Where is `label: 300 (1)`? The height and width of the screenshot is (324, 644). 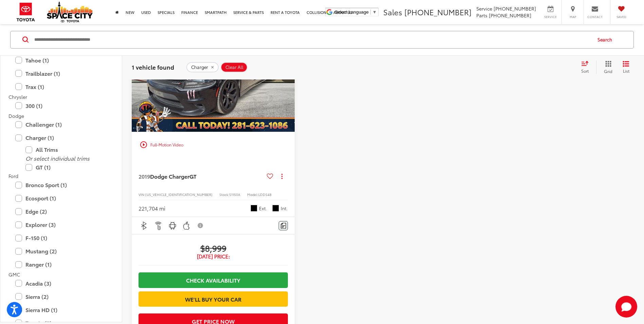 label: 300 (1) is located at coordinates (61, 105).